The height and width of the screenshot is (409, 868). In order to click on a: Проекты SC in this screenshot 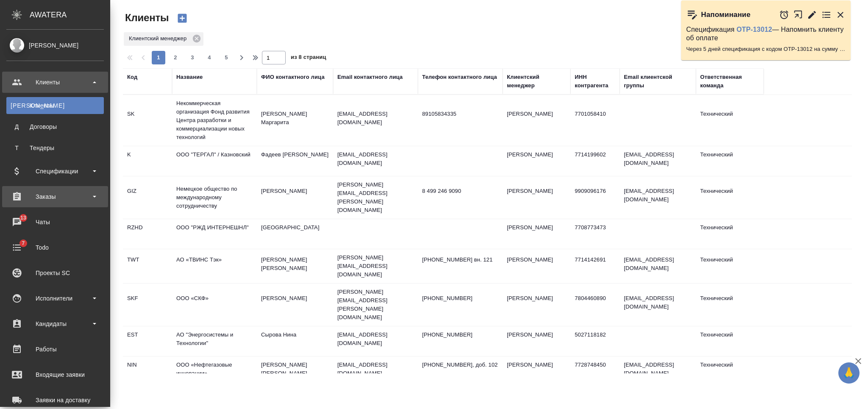, I will do `click(55, 273)`.